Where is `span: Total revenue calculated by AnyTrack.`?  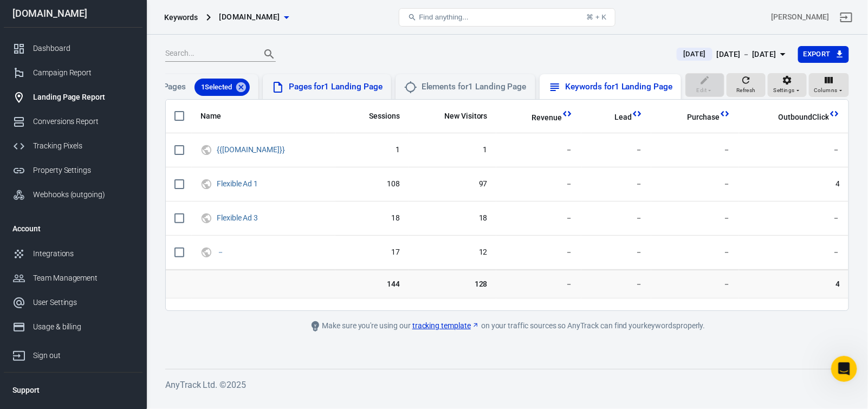 span: Total revenue calculated by AnyTrack. is located at coordinates (546, 117).